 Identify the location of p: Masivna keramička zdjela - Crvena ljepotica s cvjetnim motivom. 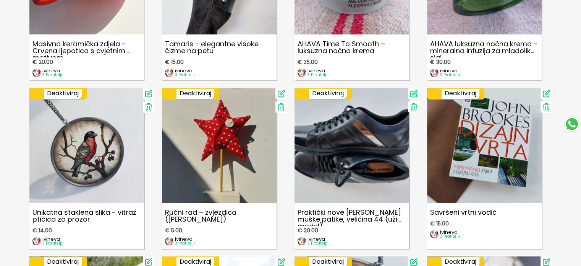
(87, 47).